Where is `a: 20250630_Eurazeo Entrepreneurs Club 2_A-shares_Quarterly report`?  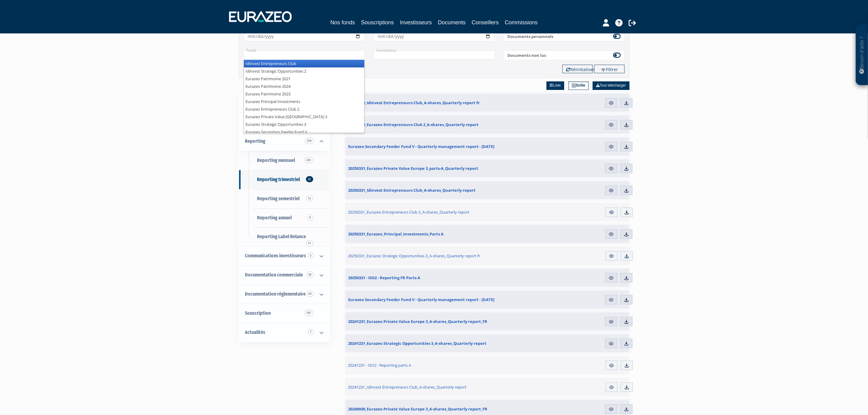
a: 20250630_Eurazeo Entrepreneurs Club 2_A-shares_Quarterly report is located at coordinates (435, 124).